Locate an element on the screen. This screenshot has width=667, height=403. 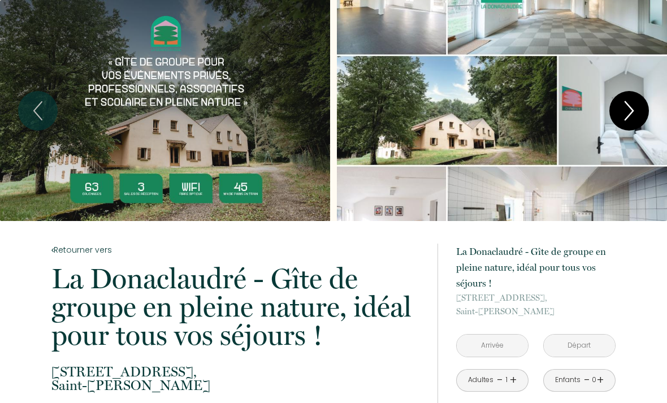
button: Next is located at coordinates (629, 111).